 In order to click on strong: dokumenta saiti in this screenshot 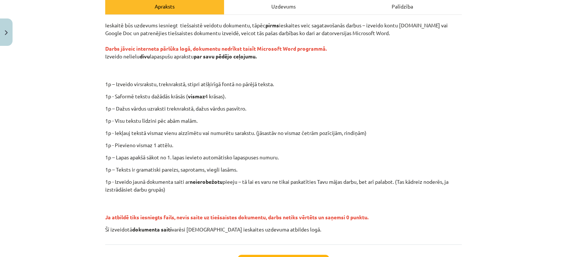, I will do `click(152, 229)`.